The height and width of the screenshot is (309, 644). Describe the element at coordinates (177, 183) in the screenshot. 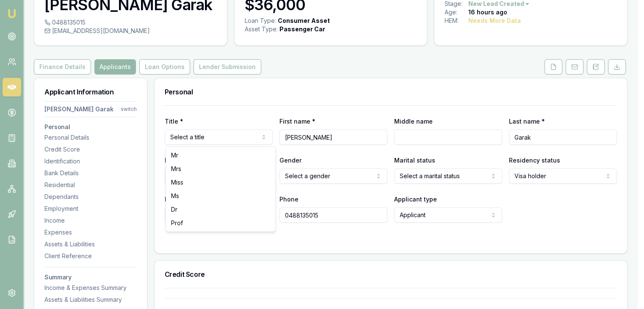

I see `span: Miss` at that location.